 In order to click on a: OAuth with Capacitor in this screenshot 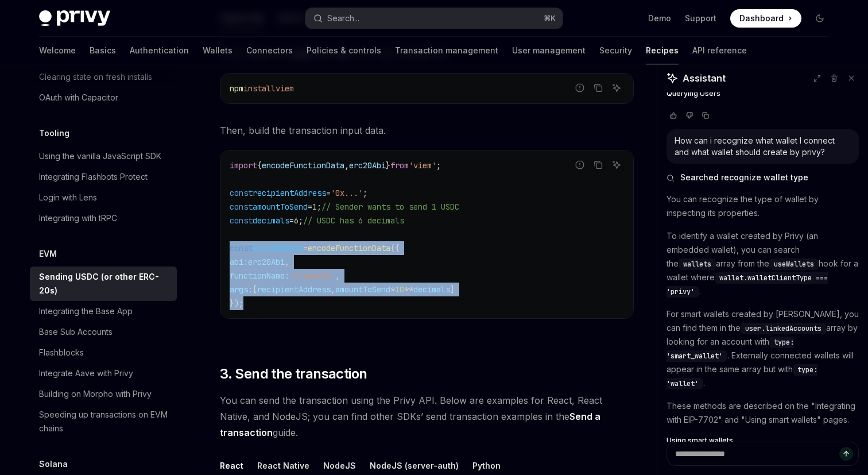, I will do `click(103, 97)`.